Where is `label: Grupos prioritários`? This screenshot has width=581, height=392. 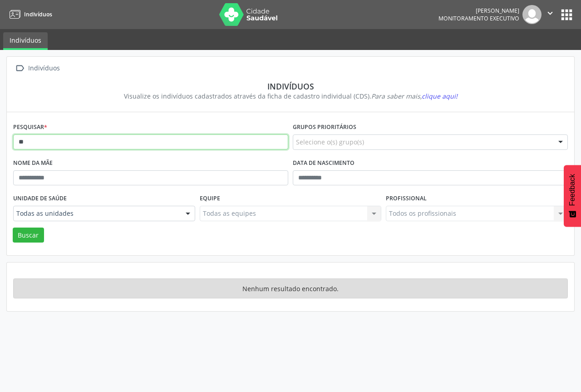 label: Grupos prioritários is located at coordinates (325, 127).